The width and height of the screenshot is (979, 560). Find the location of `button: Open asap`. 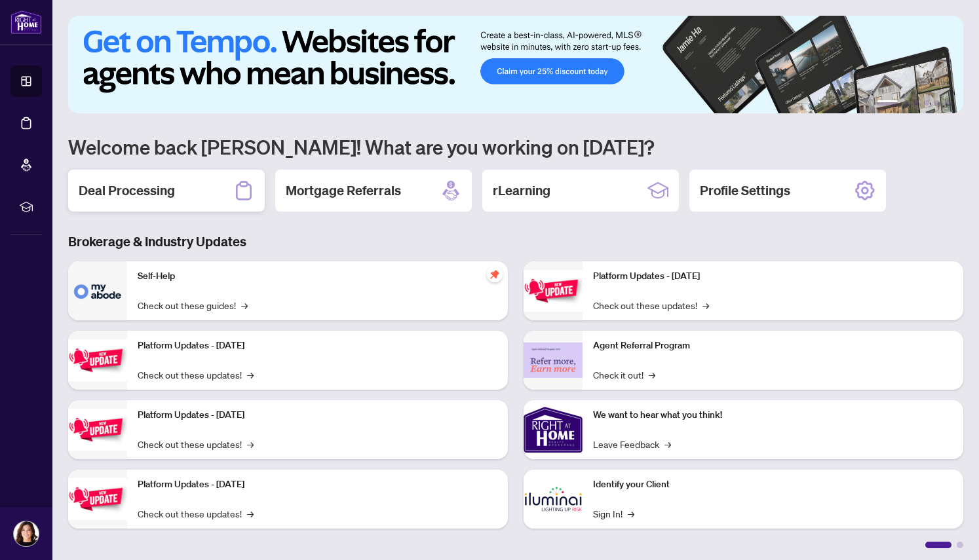

button: Open asap is located at coordinates (947, 533).